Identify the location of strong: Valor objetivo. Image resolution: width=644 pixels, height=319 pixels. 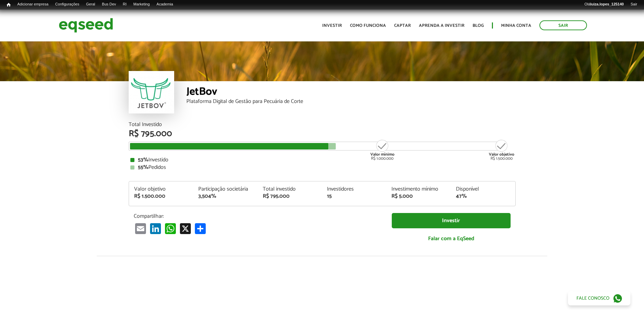
(502, 154).